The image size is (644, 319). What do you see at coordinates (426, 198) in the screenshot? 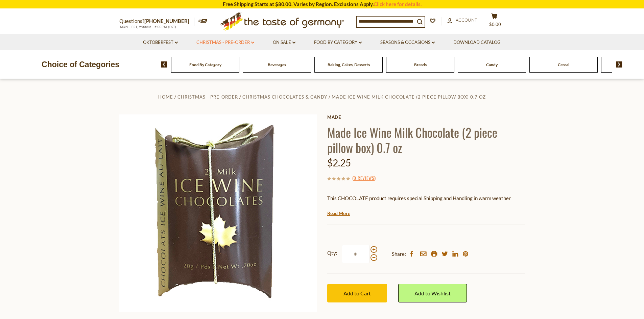
I see `p: This CHOCOLATE product requires special Shipping and Handling in warm weather` at bounding box center [426, 198].